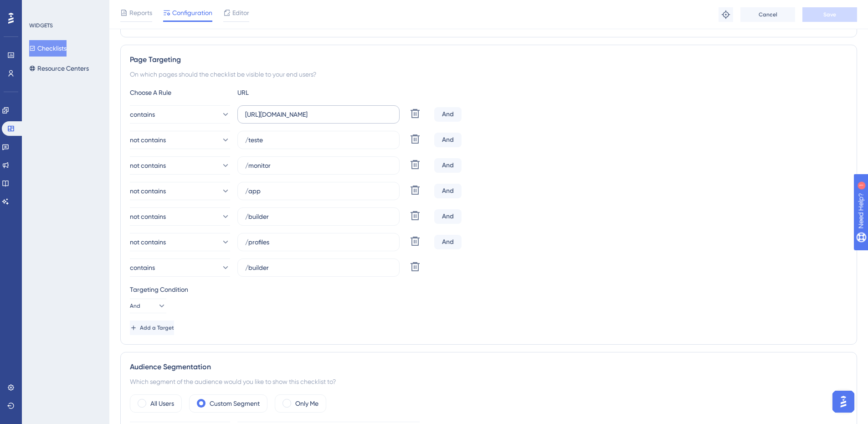 The width and height of the screenshot is (868, 424). What do you see at coordinates (141, 12) in the screenshot?
I see `span: Reports` at bounding box center [141, 12].